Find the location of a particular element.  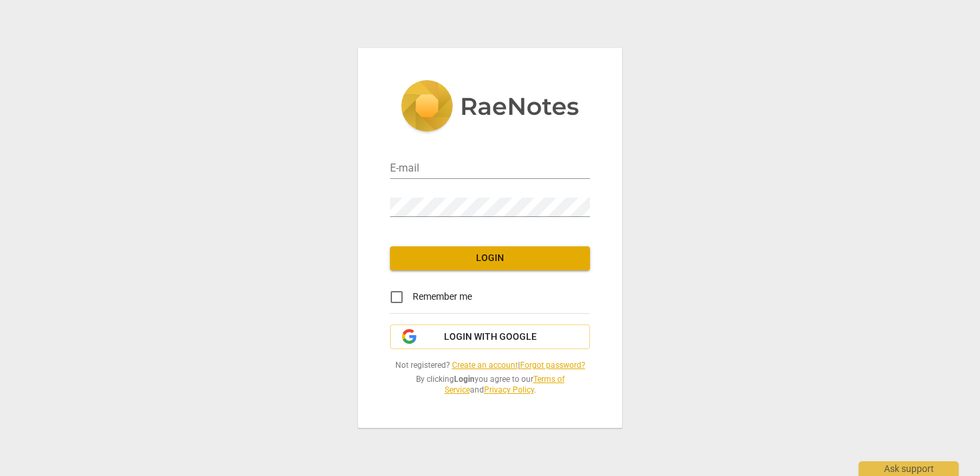

img: 5ac2273c67554f335776073100b6d88f.svg is located at coordinates (490, 107).